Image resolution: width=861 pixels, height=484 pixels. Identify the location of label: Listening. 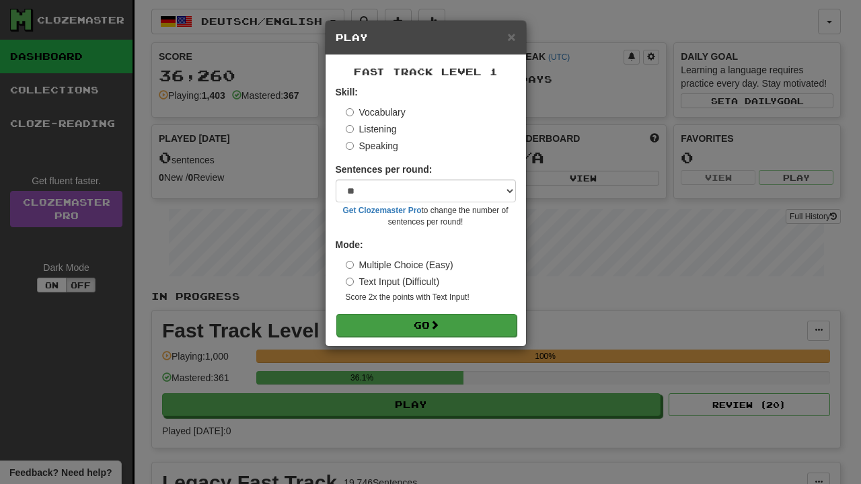
(371, 129).